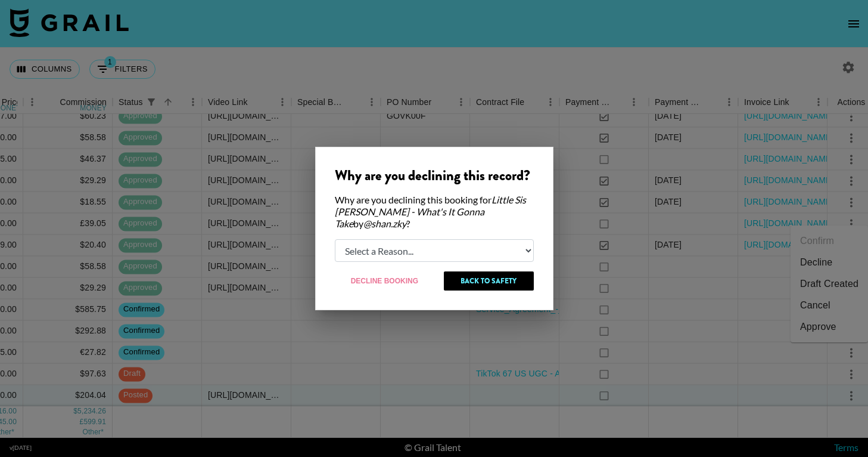  Describe the element at coordinates (488, 281) in the screenshot. I see `button: Back to Safety` at that location.